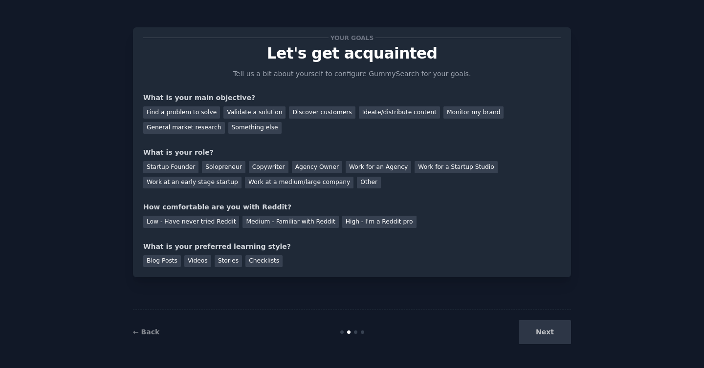  Describe the element at coordinates (352, 38) in the screenshot. I see `span: Your goals` at that location.